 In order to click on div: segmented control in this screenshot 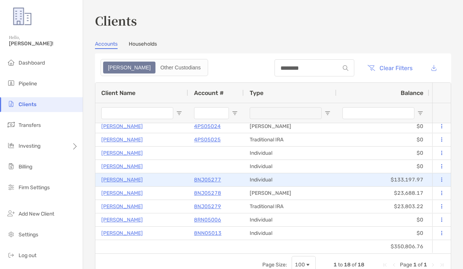, I will do `click(154, 67)`.